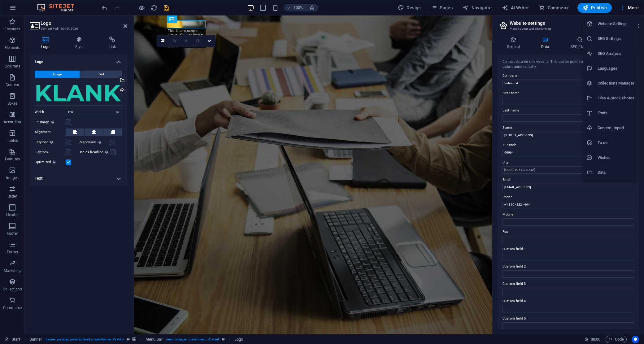 The image size is (644, 344). I want to click on h6: Collections Manager, so click(616, 83).